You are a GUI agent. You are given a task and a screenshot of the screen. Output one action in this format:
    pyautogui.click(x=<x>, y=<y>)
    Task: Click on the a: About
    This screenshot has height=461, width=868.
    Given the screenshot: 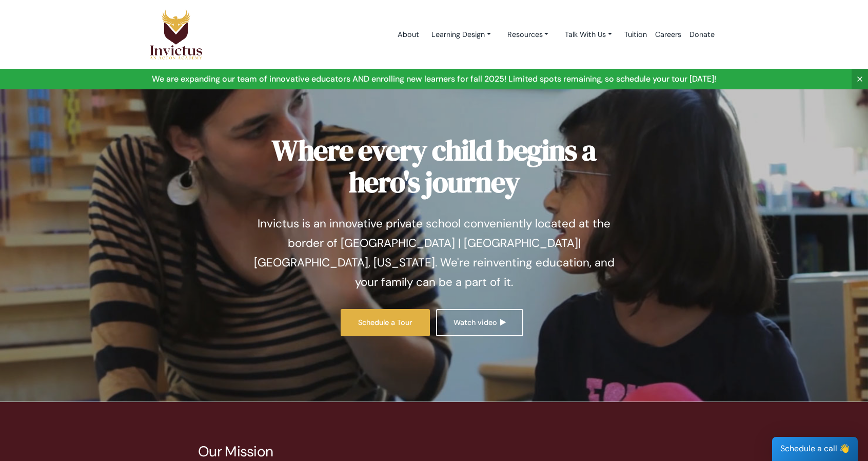 What is the action you would take?
    pyautogui.click(x=408, y=34)
    